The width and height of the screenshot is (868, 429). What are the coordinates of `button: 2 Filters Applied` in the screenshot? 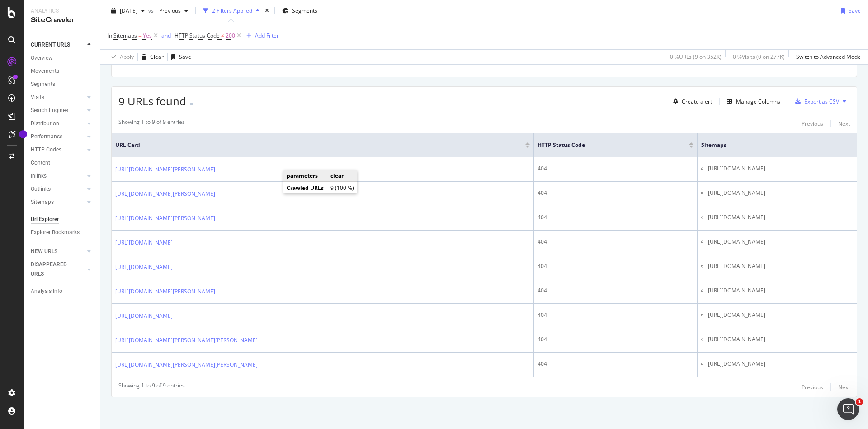 It's located at (231, 11).